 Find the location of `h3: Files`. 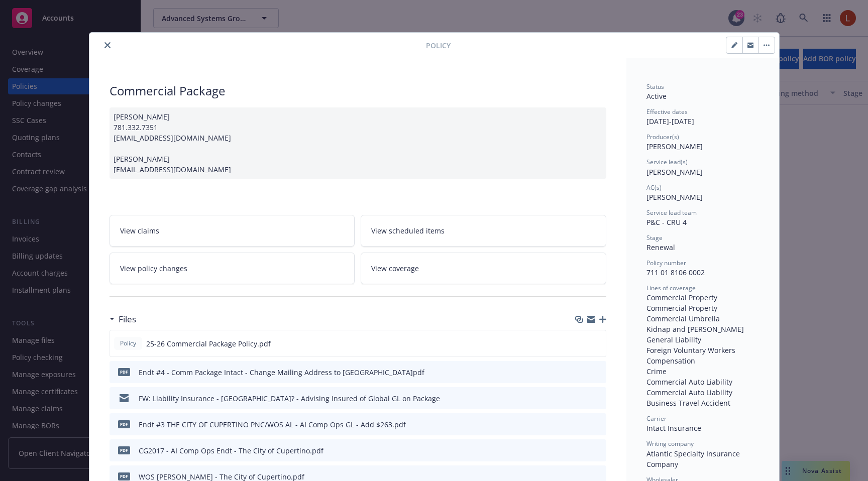

h3: Files is located at coordinates (127, 319).